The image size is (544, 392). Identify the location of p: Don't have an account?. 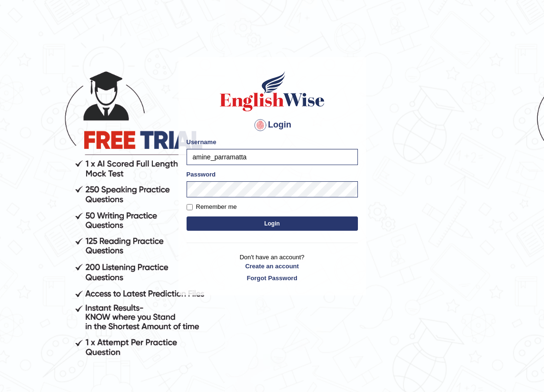
(272, 268).